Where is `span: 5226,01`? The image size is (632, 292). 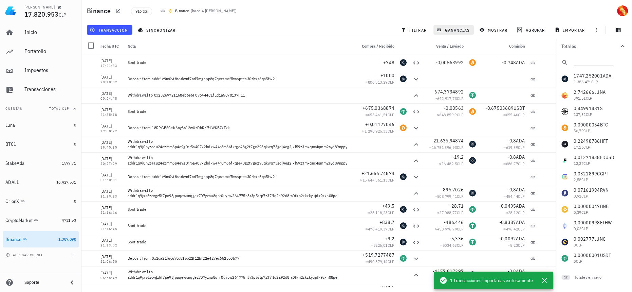
span: 5226,01 is located at coordinates (381, 245).